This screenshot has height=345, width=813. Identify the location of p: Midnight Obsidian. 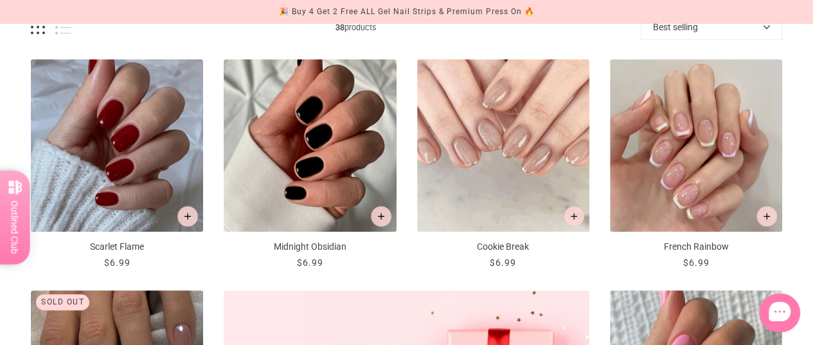
(310, 246).